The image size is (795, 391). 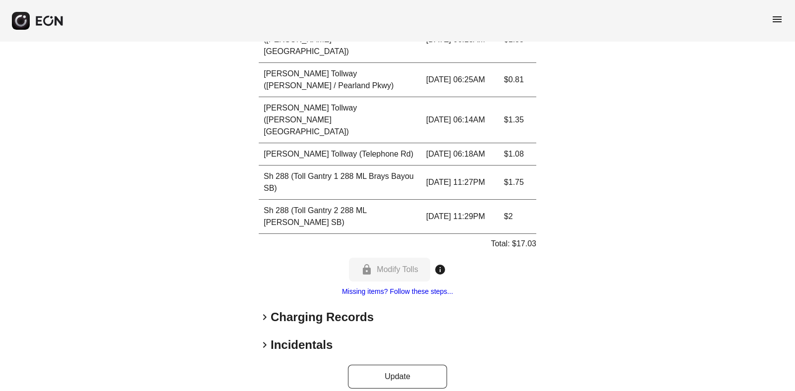 What do you see at coordinates (398, 292) in the screenshot?
I see `a: Missing items? Follow these steps...` at bounding box center [398, 292].